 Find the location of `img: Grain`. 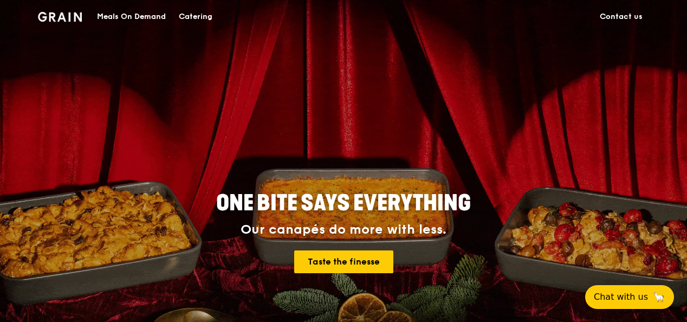

img: Grain is located at coordinates (60, 17).